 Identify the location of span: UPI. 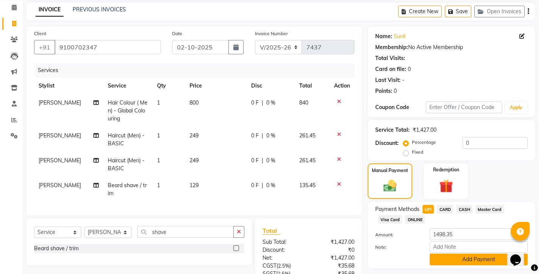
(428, 209).